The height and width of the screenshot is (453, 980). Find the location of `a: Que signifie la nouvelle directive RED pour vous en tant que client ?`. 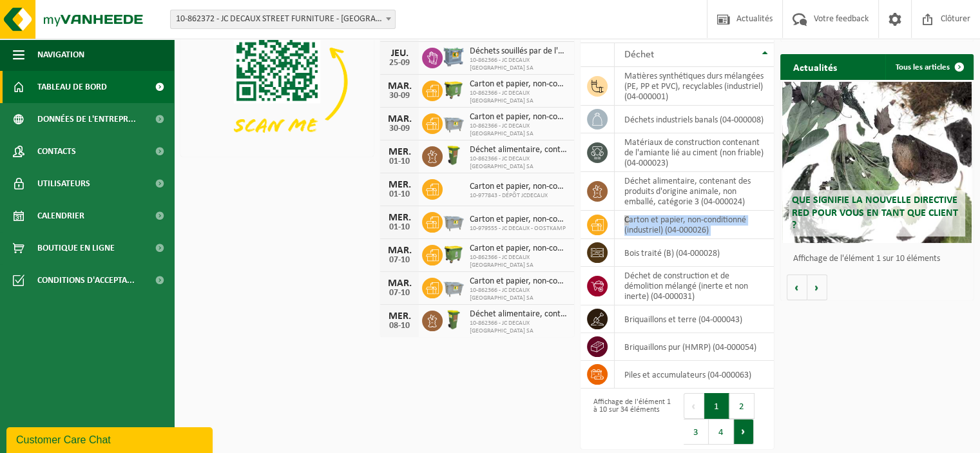

a: Que signifie la nouvelle directive RED pour vous en tant que client ? is located at coordinates (877, 162).